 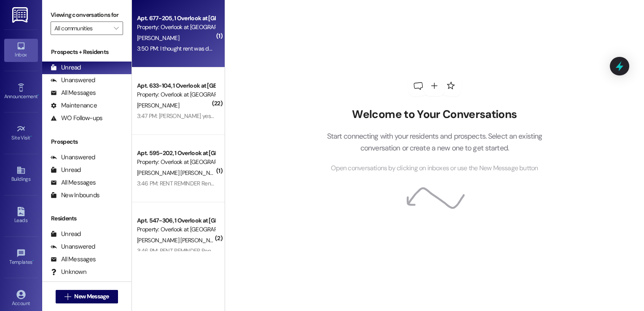 I want to click on div: Prospects, so click(x=87, y=142).